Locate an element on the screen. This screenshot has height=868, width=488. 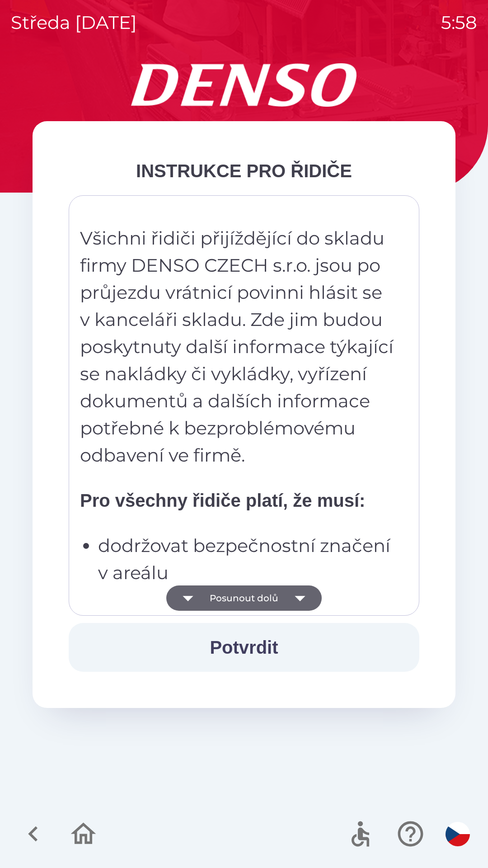
p: Všichni řidiči přijíždějící do skladu firmy DENSO CZECH s.r.o. jsou po průjezdu vrátnicí povinni ... is located at coordinates (237, 346).